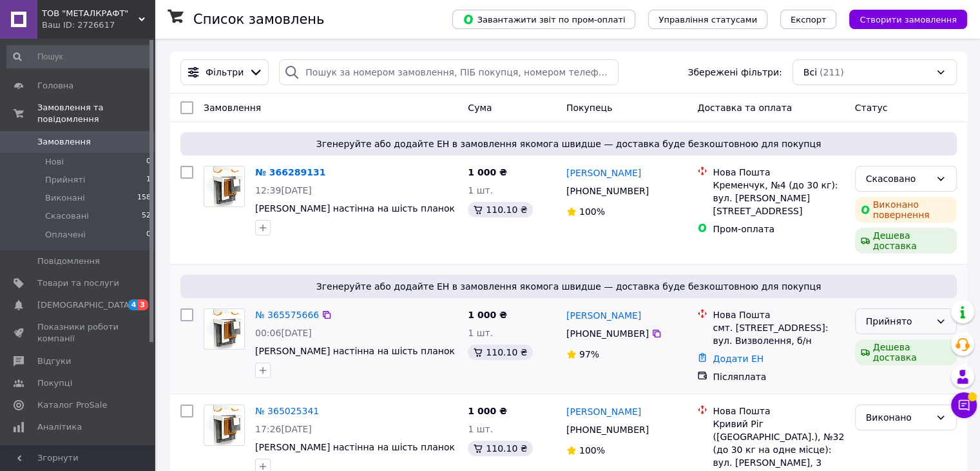 This screenshot has width=980, height=471. Describe the element at coordinates (735, 72) in the screenshot. I see `span: Збережені фільтри:` at that location.